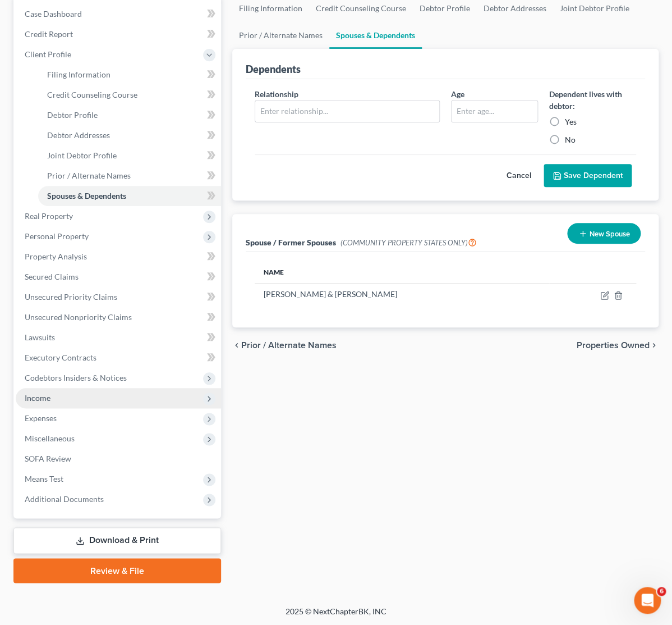  I want to click on label: Age, so click(458, 94).